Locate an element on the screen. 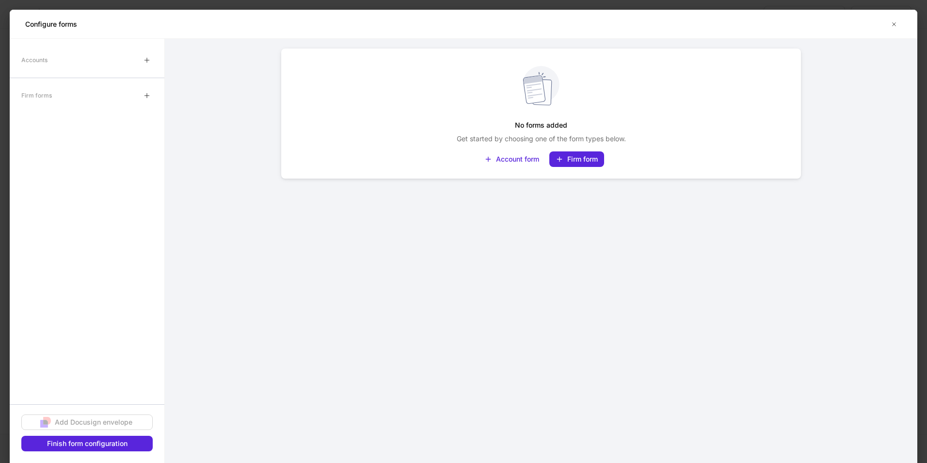 This screenshot has height=463, width=927. div: Finish form configuration is located at coordinates (87, 443).